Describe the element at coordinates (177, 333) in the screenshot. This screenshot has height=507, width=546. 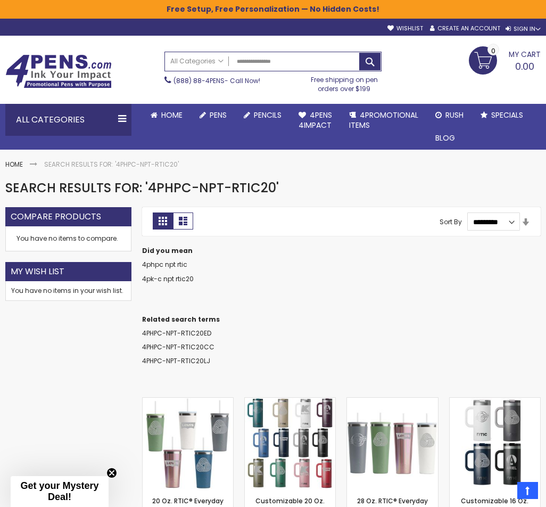
I see `a: 4PHPC-NPT-RTIC20ED` at that location.